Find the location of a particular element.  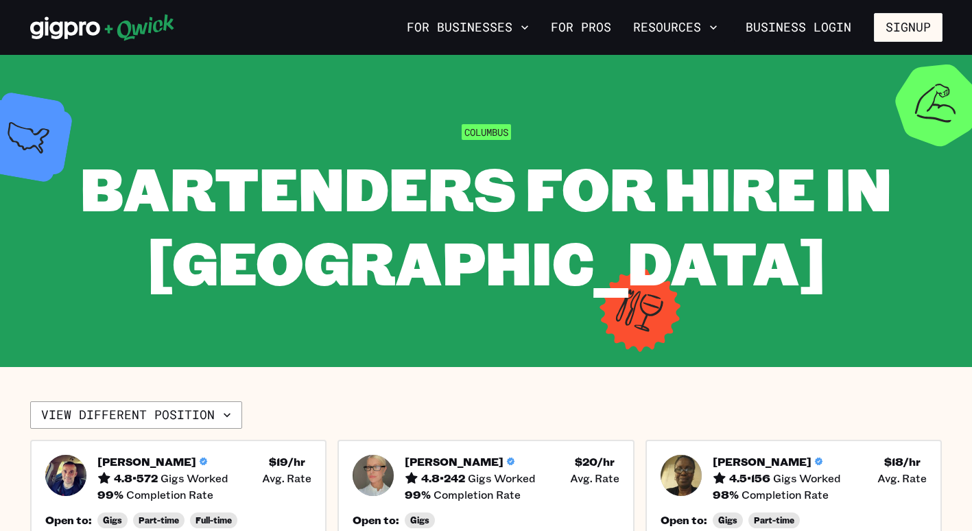

h5: 4.5 • 156 is located at coordinates (749, 478).